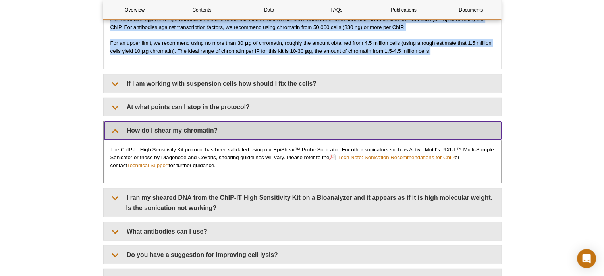 This screenshot has height=276, width=604. I want to click on a: Publications, so click(403, 10).